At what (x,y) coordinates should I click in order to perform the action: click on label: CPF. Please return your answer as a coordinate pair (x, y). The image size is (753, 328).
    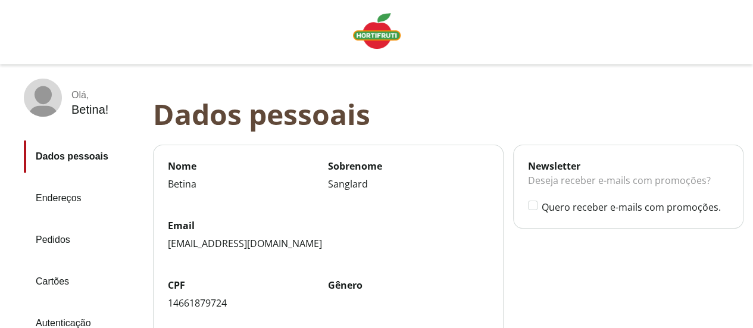
    Looking at the image, I should click on (248, 285).